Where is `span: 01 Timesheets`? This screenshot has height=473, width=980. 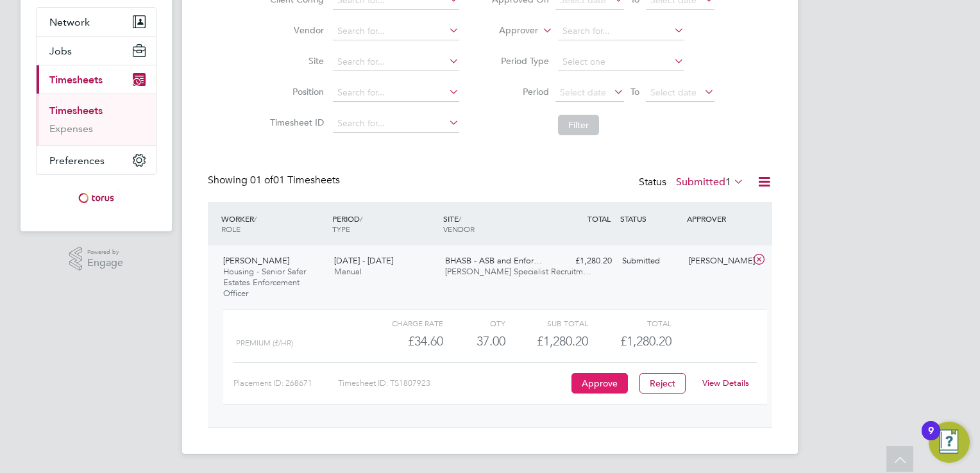 span: 01 Timesheets is located at coordinates (295, 180).